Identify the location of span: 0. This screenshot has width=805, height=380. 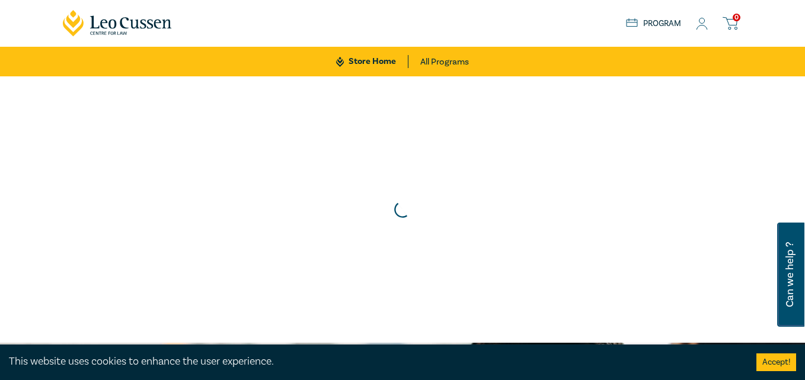
(736, 17).